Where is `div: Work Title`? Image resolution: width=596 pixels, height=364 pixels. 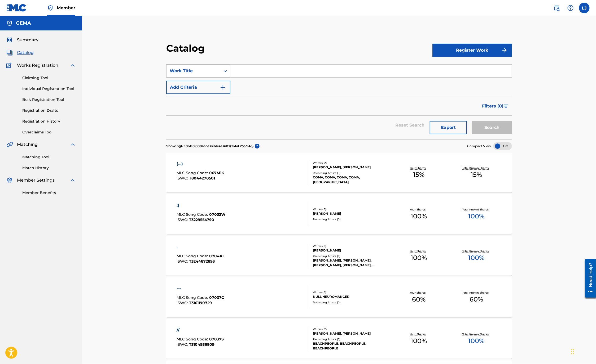 div: Work Title is located at coordinates (194, 71).